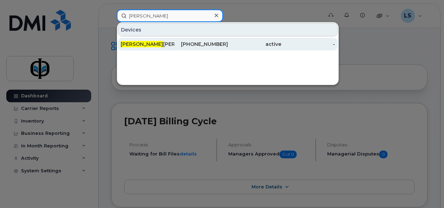 The image size is (444, 208). Describe the element at coordinates (227, 30) in the screenshot. I see `div: Devices` at that location.